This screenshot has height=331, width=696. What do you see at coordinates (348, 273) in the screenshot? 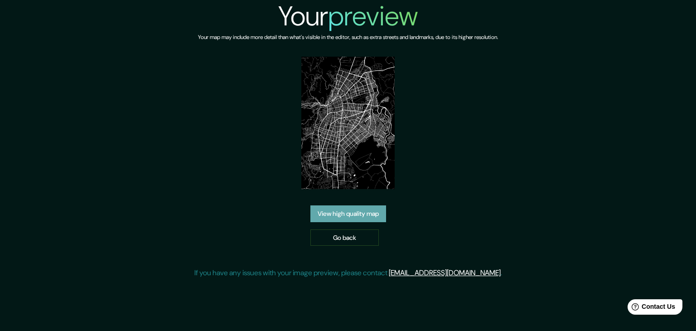
I see `p: If you have any issues with your image preview, please contact .` at bounding box center [348, 273].